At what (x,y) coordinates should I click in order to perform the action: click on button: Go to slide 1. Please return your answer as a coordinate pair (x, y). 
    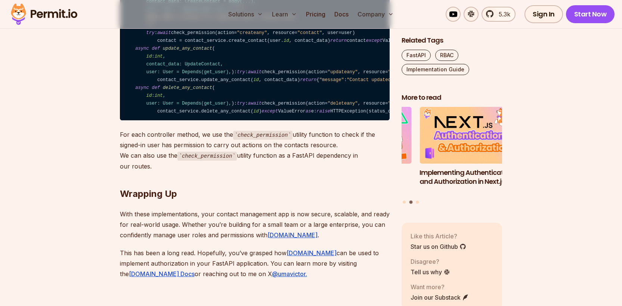
    Looking at the image, I should click on (404, 202).